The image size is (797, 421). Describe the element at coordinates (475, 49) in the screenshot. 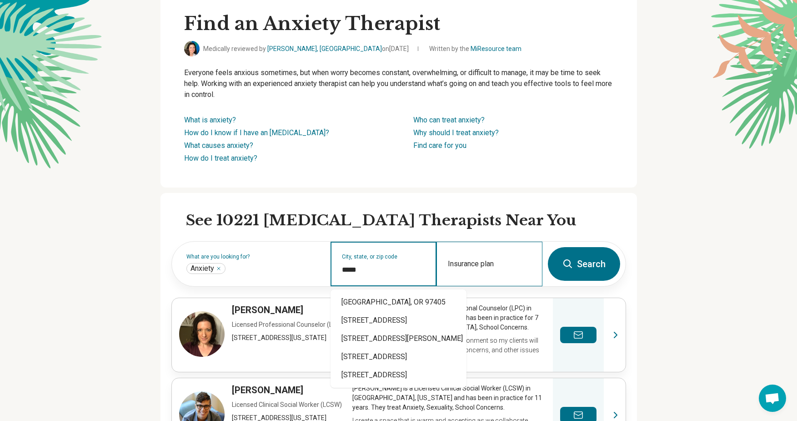

I see `span: Written by the` at that location.